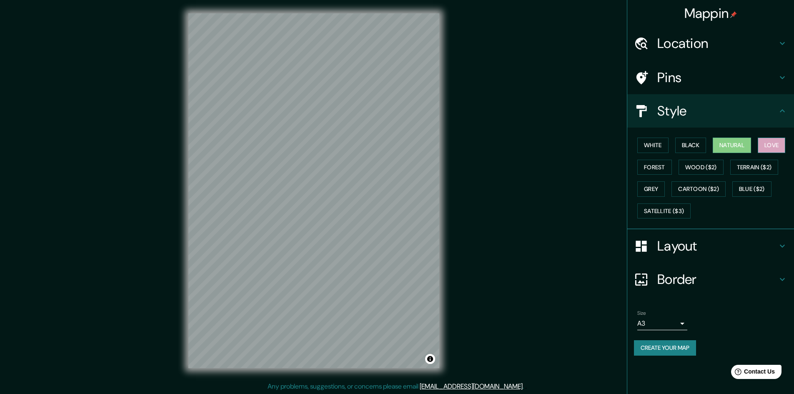 The height and width of the screenshot is (394, 794). I want to click on p: Any problems, suggestions, or concerns please email ., so click(396, 386).